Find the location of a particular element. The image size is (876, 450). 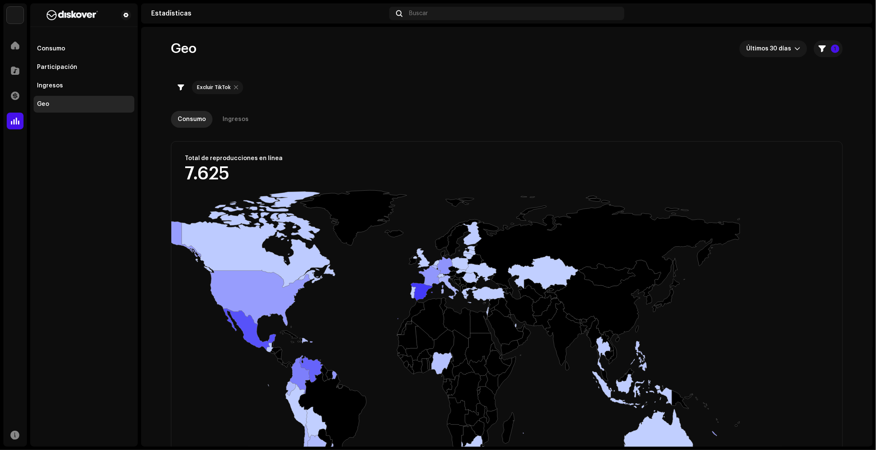

span: Últimos 30 días is located at coordinates (770, 49).